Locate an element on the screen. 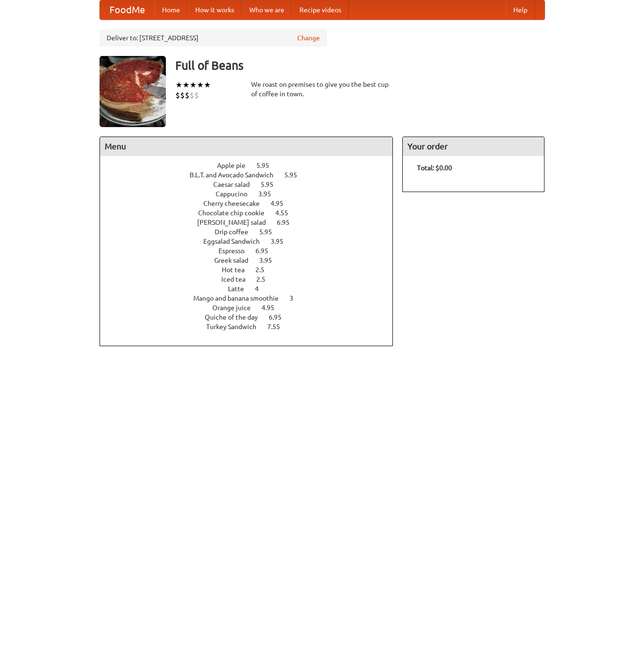 This screenshot has height=671, width=644. a: Home is located at coordinates (171, 10).